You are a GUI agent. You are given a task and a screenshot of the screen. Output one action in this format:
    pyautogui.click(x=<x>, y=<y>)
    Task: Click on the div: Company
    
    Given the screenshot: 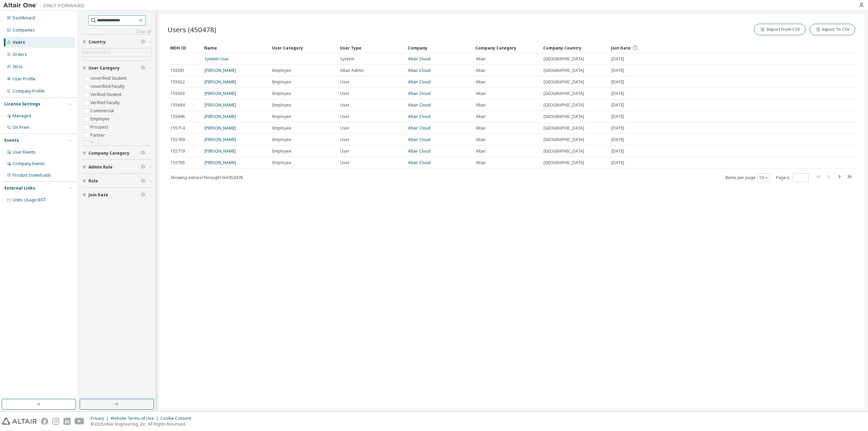 What is the action you would take?
    pyautogui.click(x=439, y=48)
    